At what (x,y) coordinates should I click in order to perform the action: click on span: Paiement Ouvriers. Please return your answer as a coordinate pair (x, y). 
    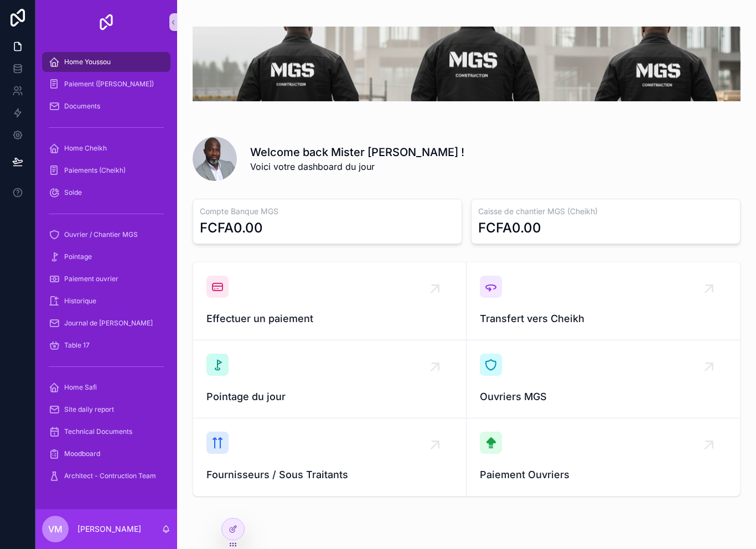
    Looking at the image, I should click on (603, 475).